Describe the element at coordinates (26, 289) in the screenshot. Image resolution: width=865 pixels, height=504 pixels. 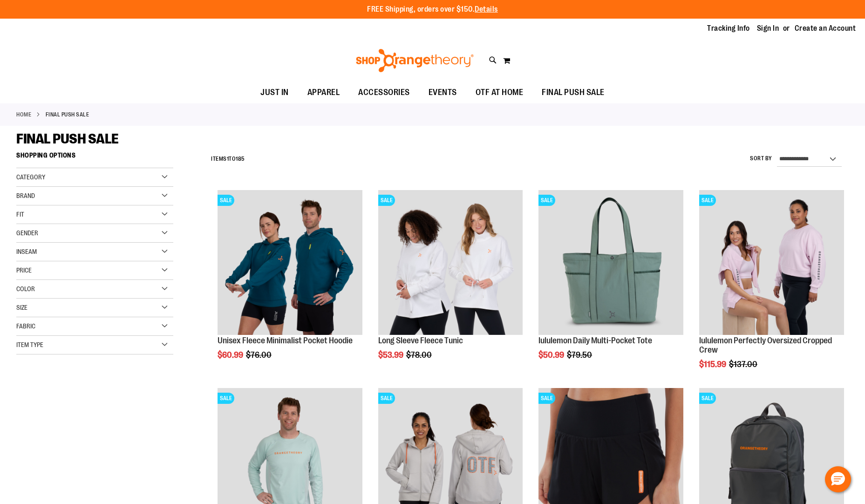
I see `span: Color` at that location.